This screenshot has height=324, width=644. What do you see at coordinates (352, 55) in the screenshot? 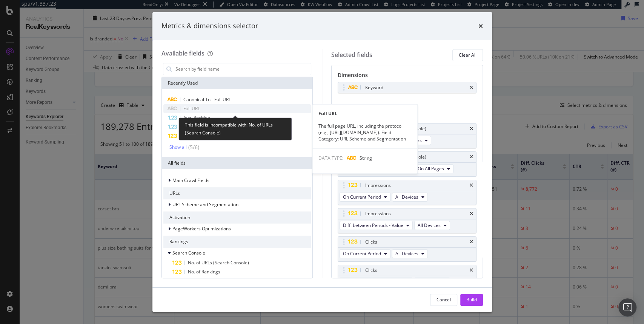
I see `div: Selected fields` at bounding box center [352, 55].